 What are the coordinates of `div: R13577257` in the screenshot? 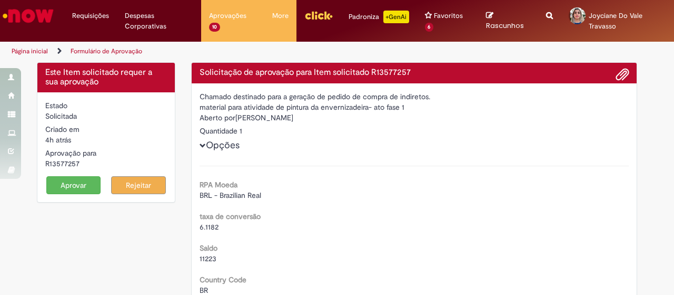 It's located at (106, 163).